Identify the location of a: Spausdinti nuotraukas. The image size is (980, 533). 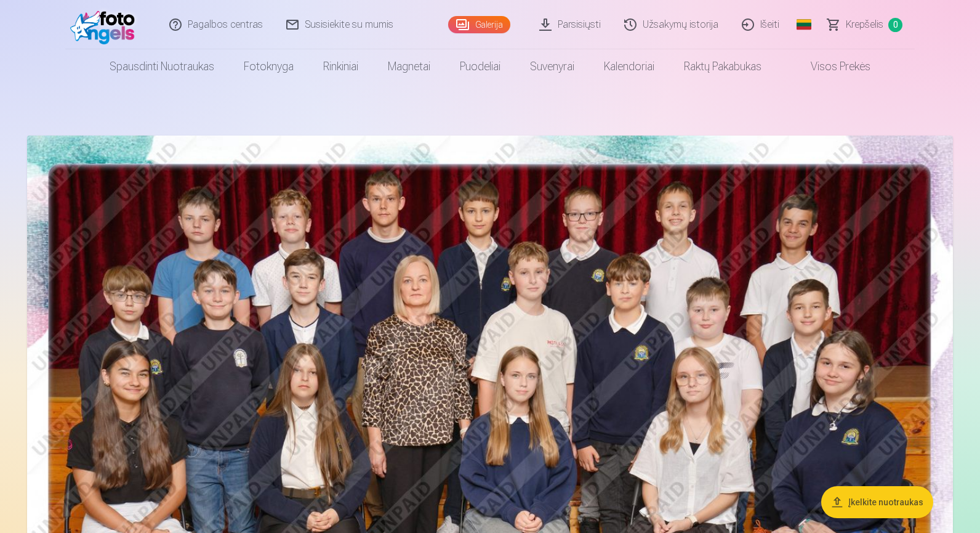
(162, 67).